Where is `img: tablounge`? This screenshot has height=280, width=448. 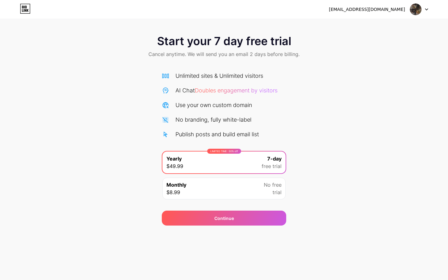
img: tablounge is located at coordinates (415, 9).